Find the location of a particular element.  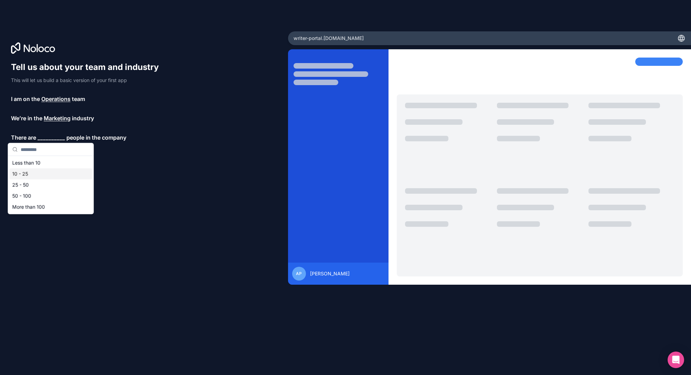

span: team is located at coordinates (78, 99).